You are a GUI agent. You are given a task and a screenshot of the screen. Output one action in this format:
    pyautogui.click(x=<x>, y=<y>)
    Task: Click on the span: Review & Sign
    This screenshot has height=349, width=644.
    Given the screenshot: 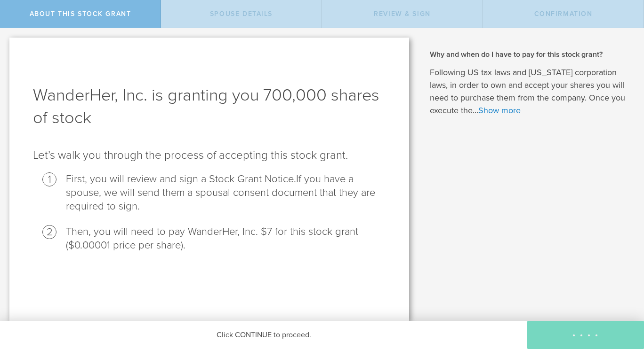 What is the action you would take?
    pyautogui.click(x=402, y=14)
    